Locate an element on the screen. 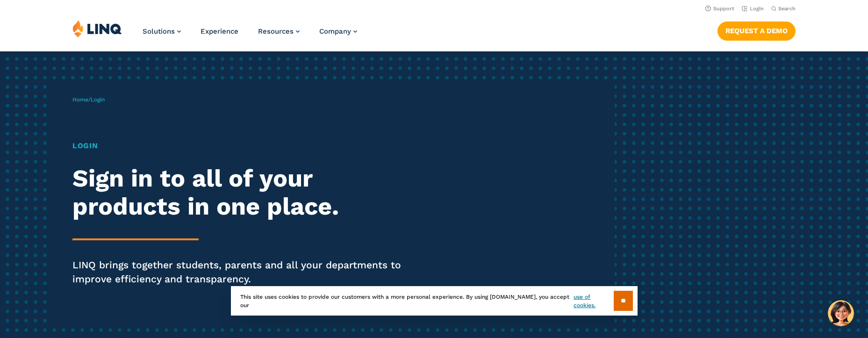 Image resolution: width=868 pixels, height=338 pixels. a: Experience is located at coordinates (219, 31).